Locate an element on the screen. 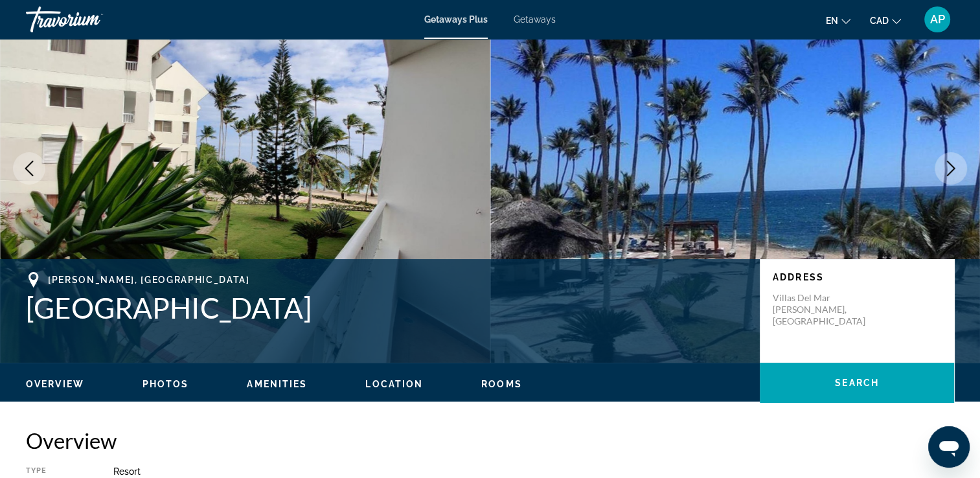  span: AP is located at coordinates (938, 19).